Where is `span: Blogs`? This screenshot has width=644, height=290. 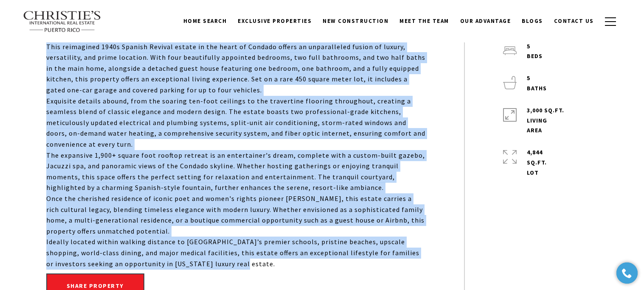
span: Blogs is located at coordinates (532, 21).